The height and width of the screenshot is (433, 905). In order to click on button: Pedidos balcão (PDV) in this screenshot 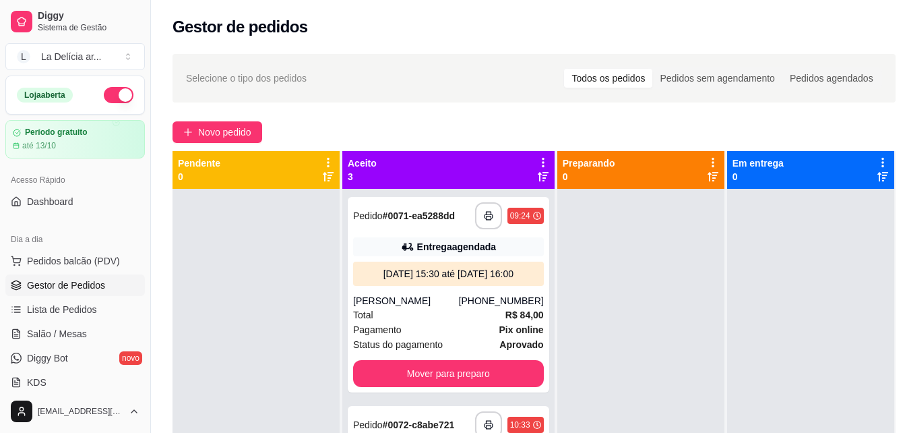, I will do `click(75, 261)`.